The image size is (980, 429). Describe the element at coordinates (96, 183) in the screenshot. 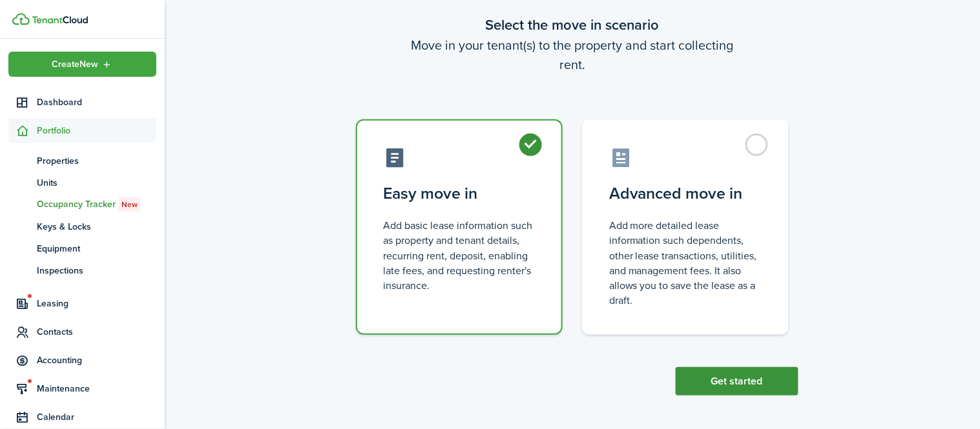

I see `span: Units` at that location.